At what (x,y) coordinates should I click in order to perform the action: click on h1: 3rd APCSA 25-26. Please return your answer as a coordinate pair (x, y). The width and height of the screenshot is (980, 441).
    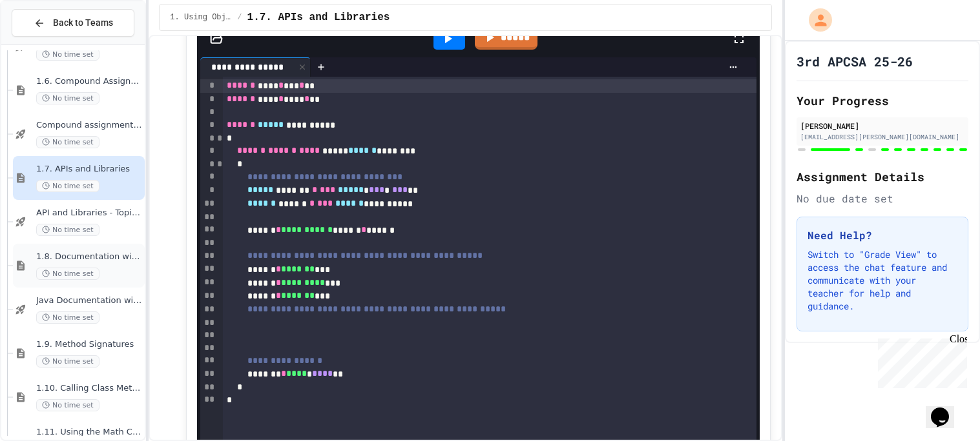
    Looking at the image, I should click on (854, 61).